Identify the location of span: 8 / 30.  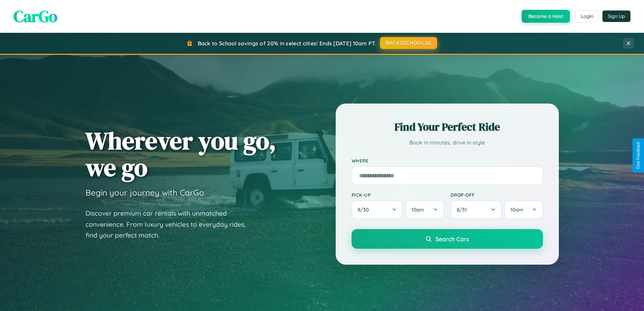
(365, 210).